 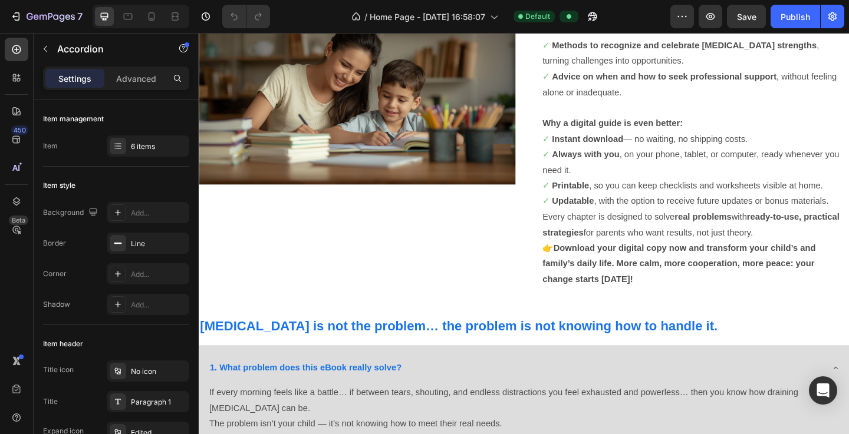 I want to click on div: No icon, so click(x=159, y=372).